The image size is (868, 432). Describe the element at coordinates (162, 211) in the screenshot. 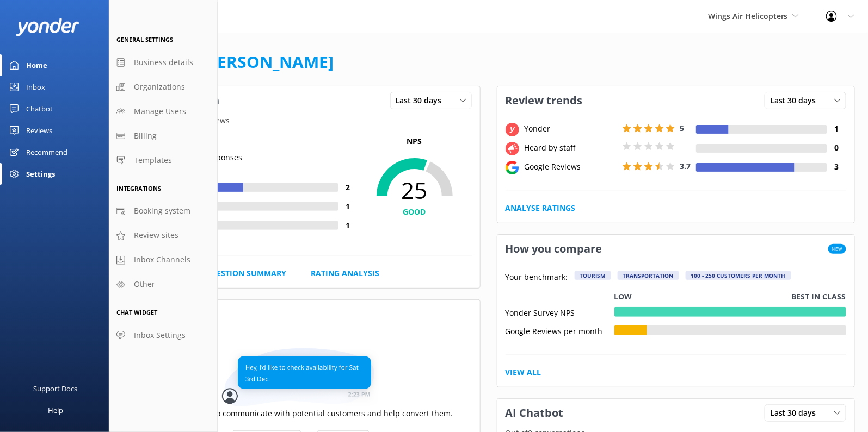

I see `span: Booking system` at that location.